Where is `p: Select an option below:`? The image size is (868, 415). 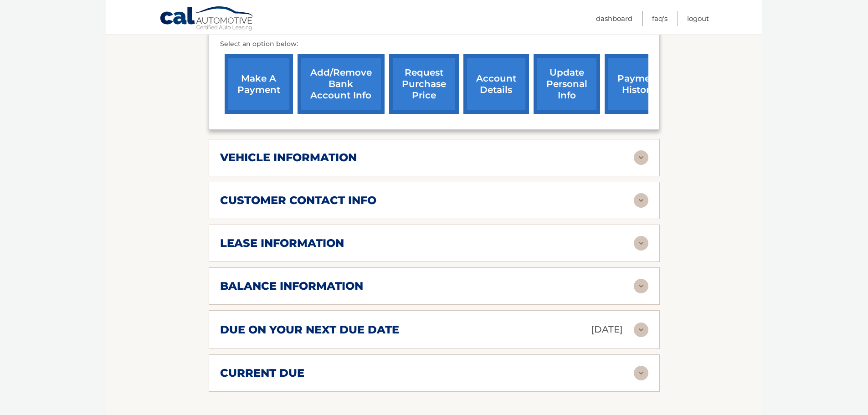
p: Select an option below: is located at coordinates (434, 44).